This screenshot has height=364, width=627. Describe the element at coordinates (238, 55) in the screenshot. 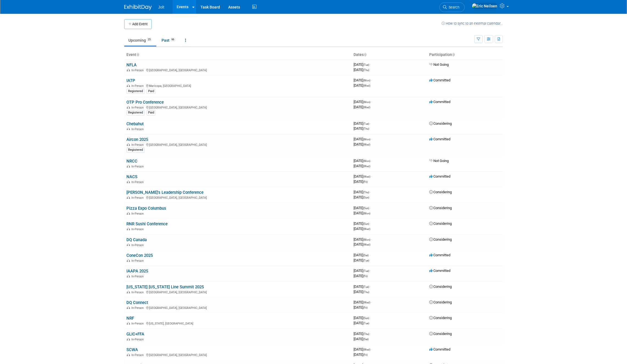

I see `th: Event` at that location.